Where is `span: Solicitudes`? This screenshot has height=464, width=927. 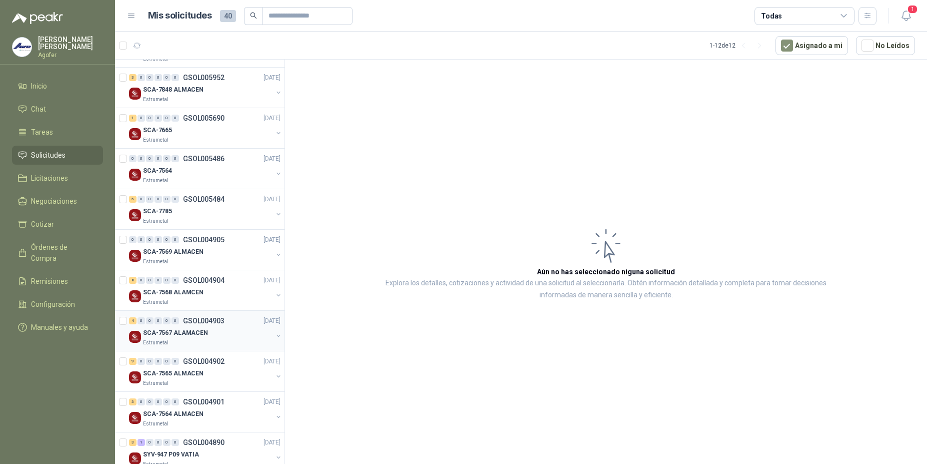
span: Solicitudes is located at coordinates (48, 155).